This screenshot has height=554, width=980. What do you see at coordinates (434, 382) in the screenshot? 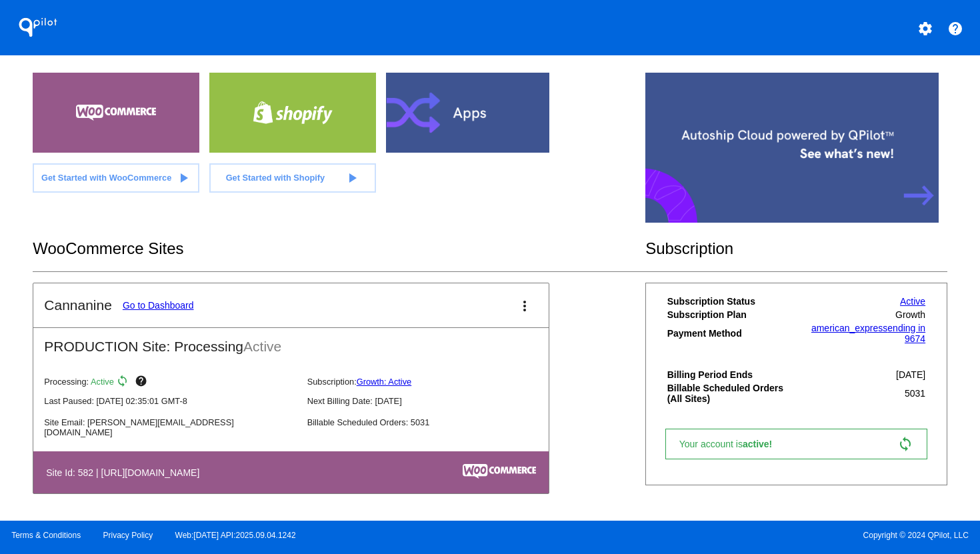
I see `p: Subscription:` at bounding box center [434, 382].